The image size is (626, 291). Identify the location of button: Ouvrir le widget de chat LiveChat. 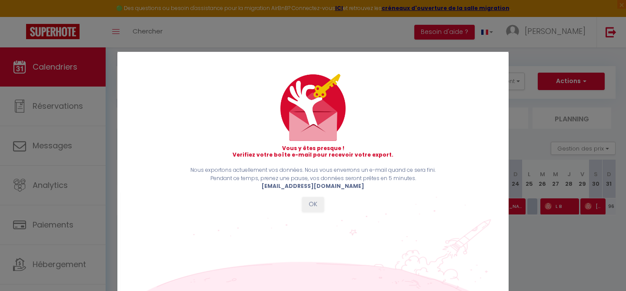
(20, 17).